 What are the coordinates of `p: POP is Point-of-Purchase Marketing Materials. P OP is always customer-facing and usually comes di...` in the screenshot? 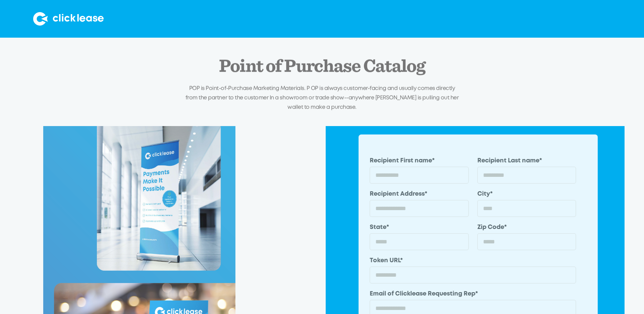 It's located at (322, 98).